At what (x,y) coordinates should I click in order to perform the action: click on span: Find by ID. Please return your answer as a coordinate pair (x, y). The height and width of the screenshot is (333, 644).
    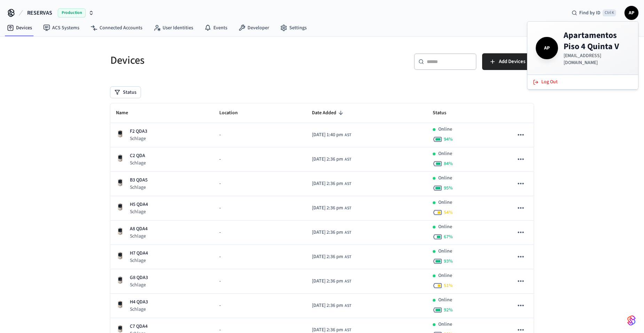
    Looking at the image, I should click on (590, 13).